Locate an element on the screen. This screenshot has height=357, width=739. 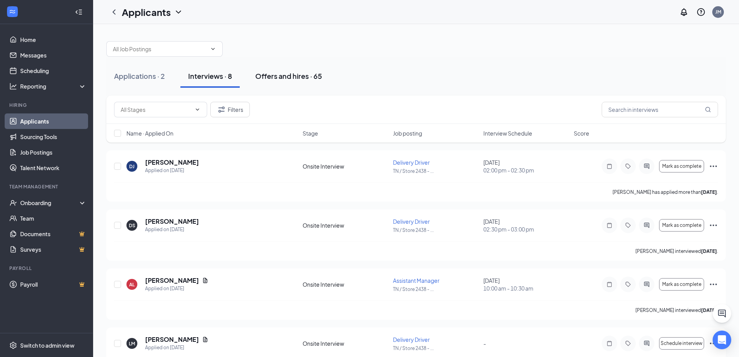
button: Filter Filters is located at coordinates (230, 109).